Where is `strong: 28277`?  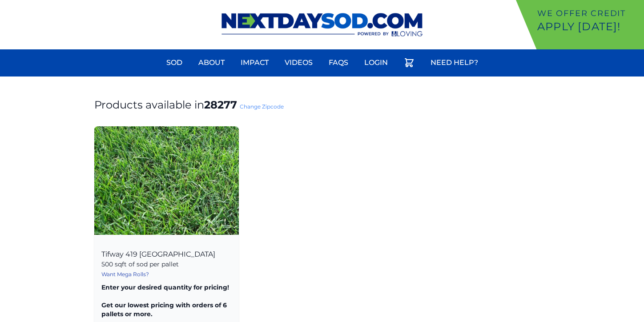
strong: 28277 is located at coordinates (221, 104).